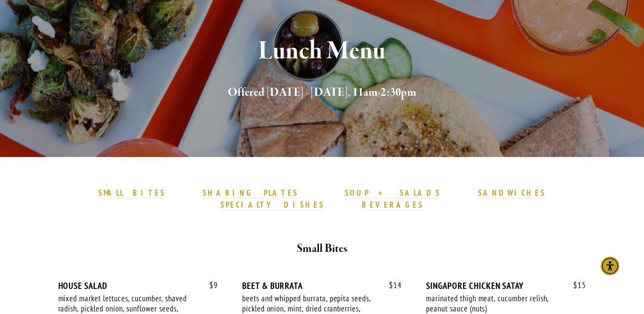  I want to click on strong: Small Bites, so click(322, 248).